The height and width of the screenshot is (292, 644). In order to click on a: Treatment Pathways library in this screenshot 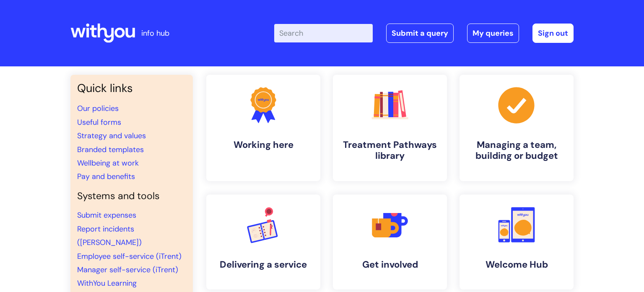, I will do `click(390, 128)`.